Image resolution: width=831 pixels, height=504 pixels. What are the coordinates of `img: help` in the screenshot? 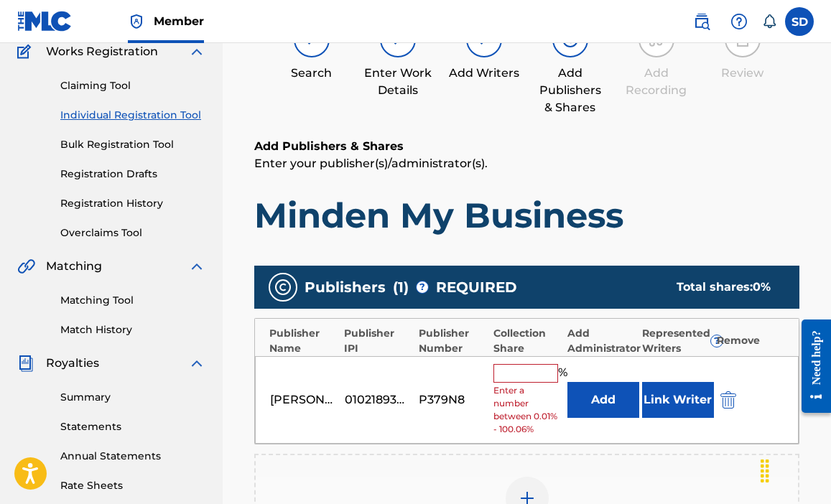 It's located at (739, 22).